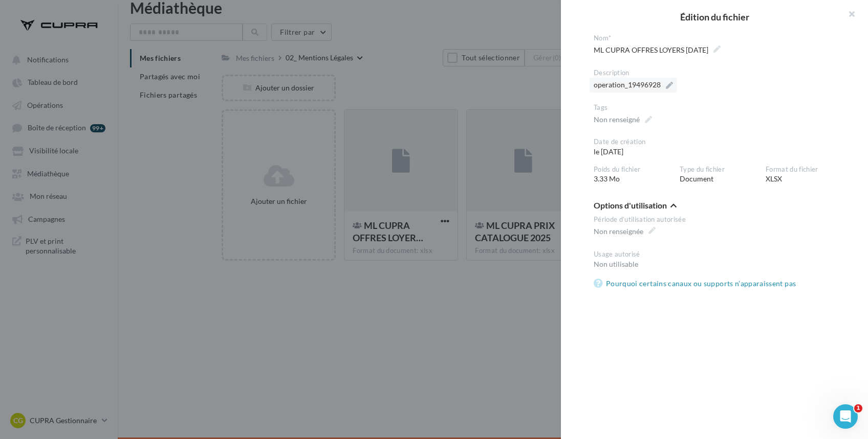 This screenshot has width=868, height=439. I want to click on div: Type du fichier, so click(719, 170).